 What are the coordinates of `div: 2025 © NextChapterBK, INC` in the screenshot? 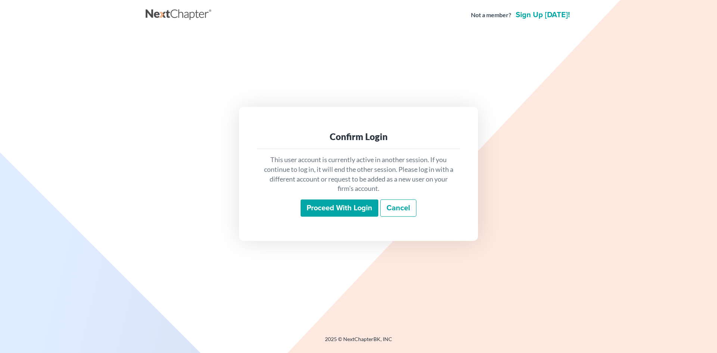 It's located at (358, 342).